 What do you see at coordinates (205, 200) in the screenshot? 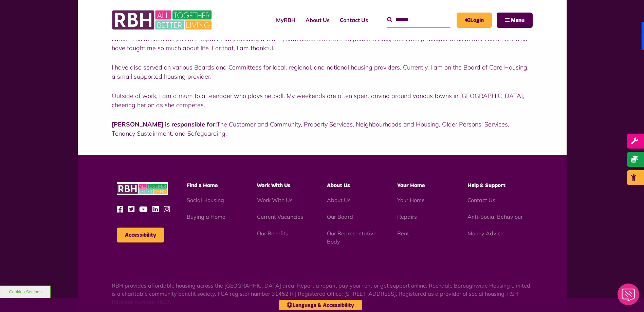
I see `a: Social Housing - open in a new tab` at bounding box center [205, 200].